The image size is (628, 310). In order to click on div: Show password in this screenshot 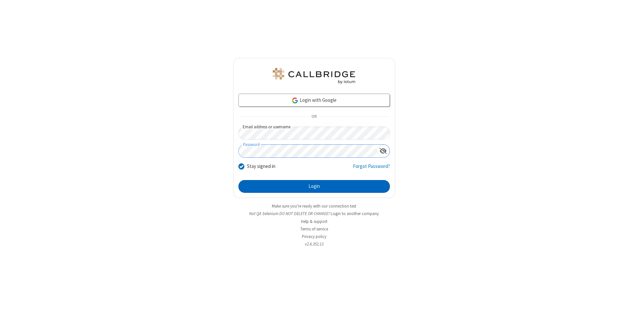, I will do `click(383, 151)`.